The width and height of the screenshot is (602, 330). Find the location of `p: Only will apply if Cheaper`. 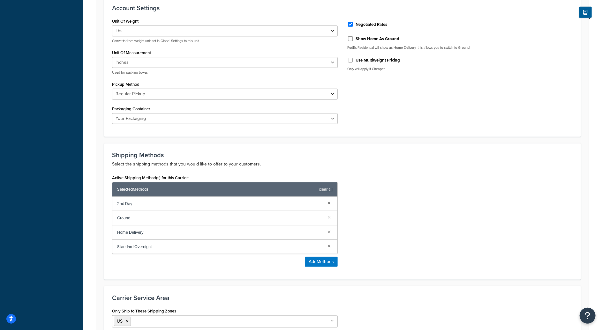

p: Only will apply if Cheaper is located at coordinates (460, 69).